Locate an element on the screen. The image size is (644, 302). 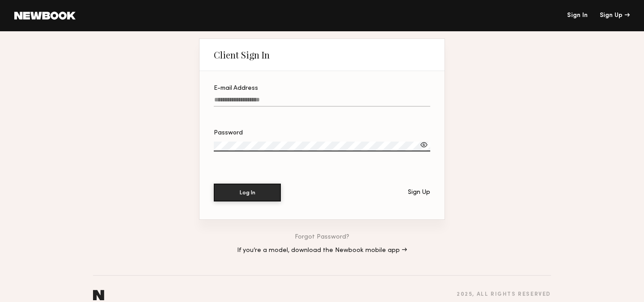
div: Client Sign In is located at coordinates (242, 55).